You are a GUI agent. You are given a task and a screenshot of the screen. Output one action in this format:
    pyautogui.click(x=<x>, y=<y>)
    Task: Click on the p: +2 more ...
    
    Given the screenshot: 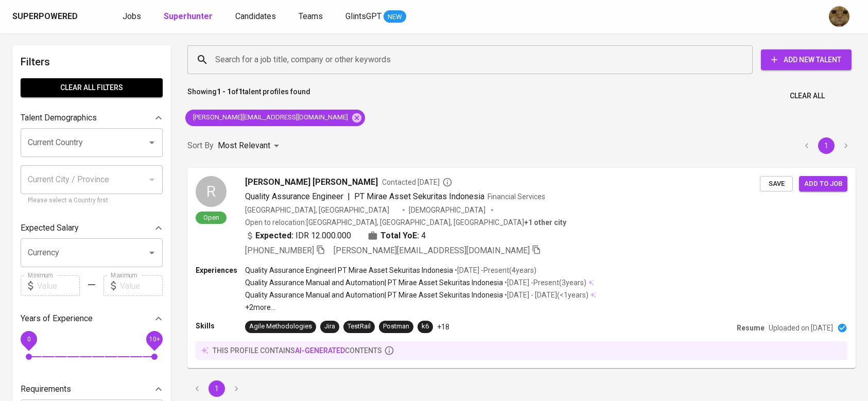 What is the action you would take?
    pyautogui.click(x=421, y=307)
    